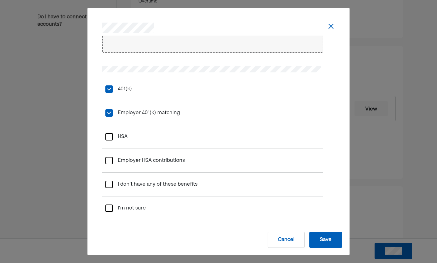  Describe the element at coordinates (286, 240) in the screenshot. I see `button: Cancel` at that location.